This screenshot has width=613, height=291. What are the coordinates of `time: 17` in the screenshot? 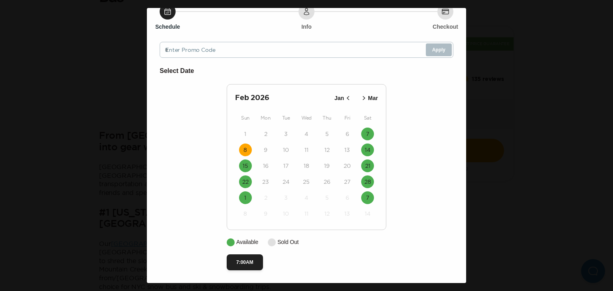 It's located at (286, 166).